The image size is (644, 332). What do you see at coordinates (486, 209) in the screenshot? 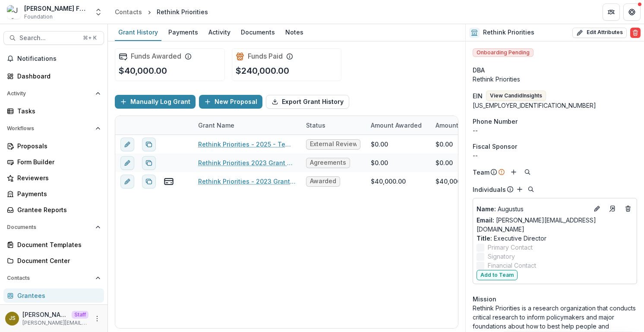
I see `span: Name :` at bounding box center [486, 209].